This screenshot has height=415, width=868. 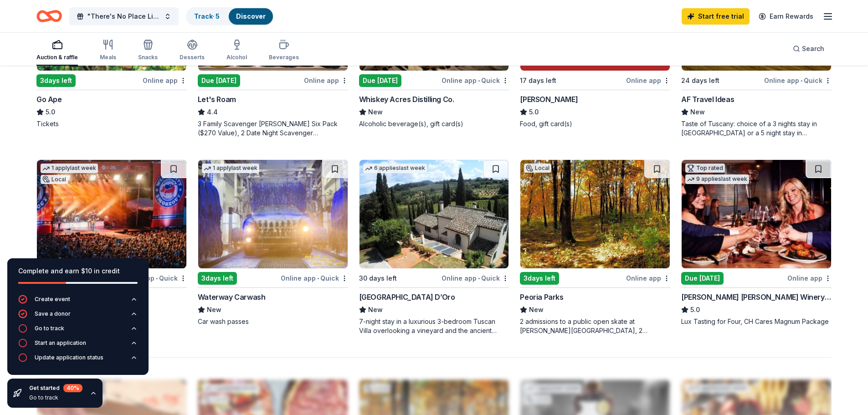 I want to click on div: Auction & raffle, so click(x=57, y=58).